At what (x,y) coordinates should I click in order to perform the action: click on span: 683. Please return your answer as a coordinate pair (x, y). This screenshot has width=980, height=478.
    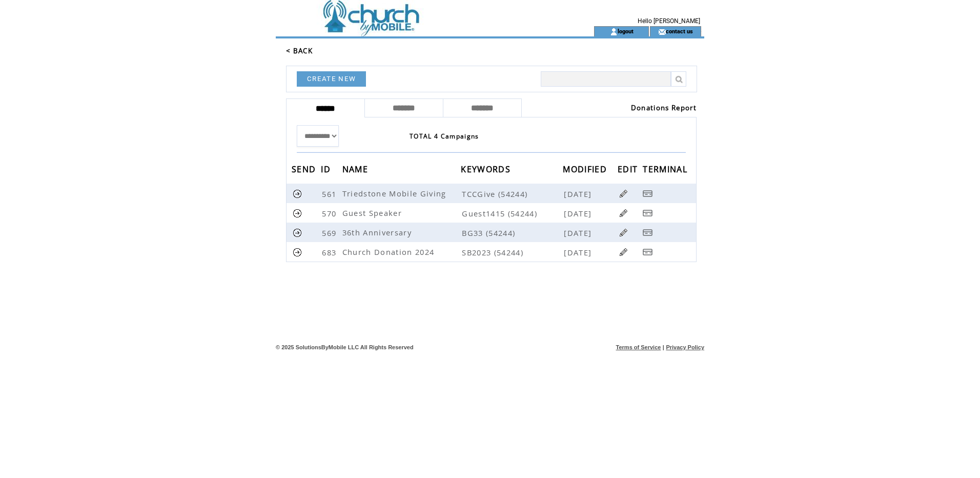
    Looking at the image, I should click on (330, 252).